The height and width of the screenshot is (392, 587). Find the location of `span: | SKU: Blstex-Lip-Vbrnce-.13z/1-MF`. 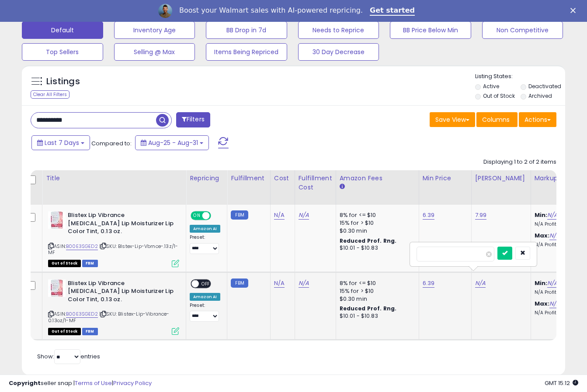

span: | SKU: Blstex-Lip-Vbrnce-.13z/1-MF is located at coordinates (113, 249).